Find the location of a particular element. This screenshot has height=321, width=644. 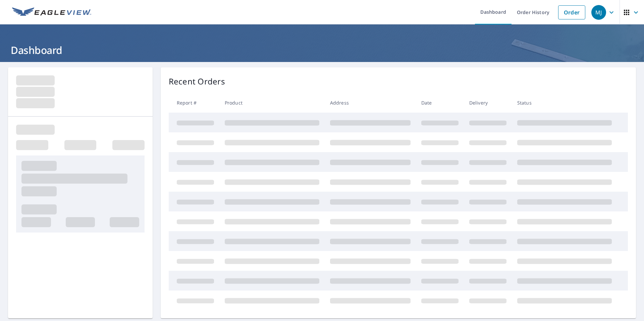

img: EV Logo is located at coordinates (52, 13).